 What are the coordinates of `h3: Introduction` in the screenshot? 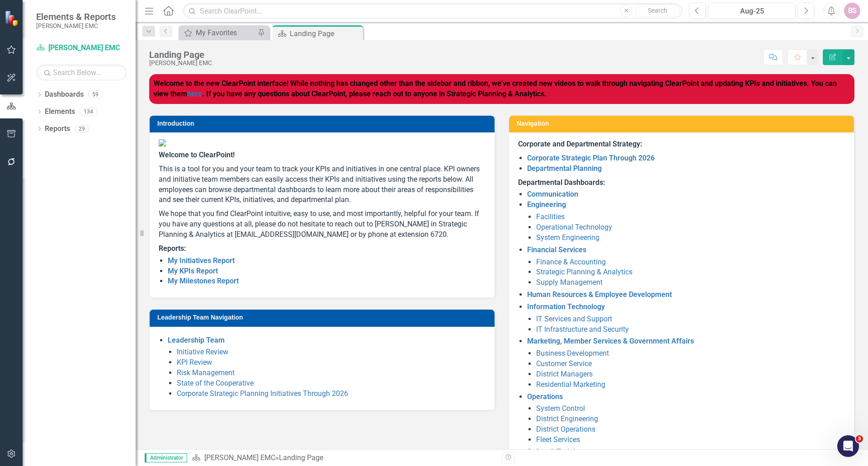 It's located at (324, 123).